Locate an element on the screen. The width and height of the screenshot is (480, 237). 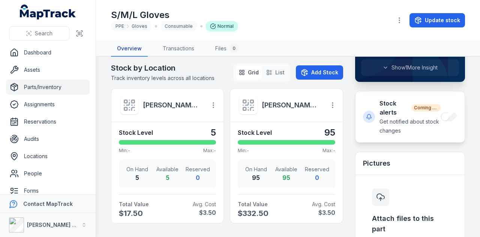
h1: S/M/L Gloves is located at coordinates (175, 15).